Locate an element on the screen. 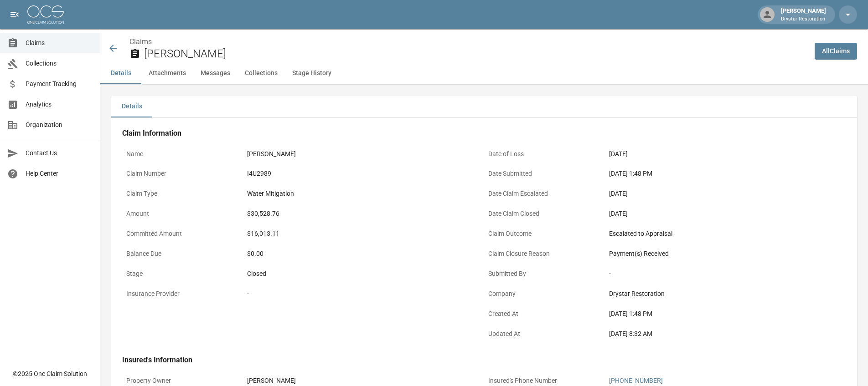  span: Contact Us is located at coordinates (59, 153).